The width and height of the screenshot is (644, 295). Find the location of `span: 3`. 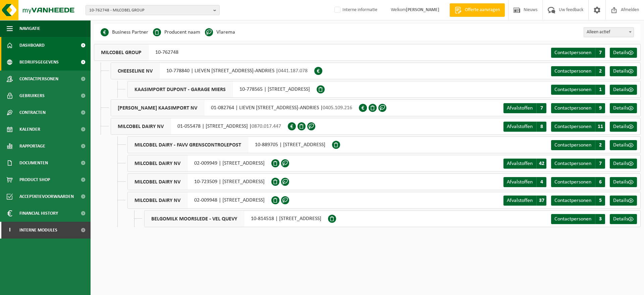

span: 3 is located at coordinates (600, 219).